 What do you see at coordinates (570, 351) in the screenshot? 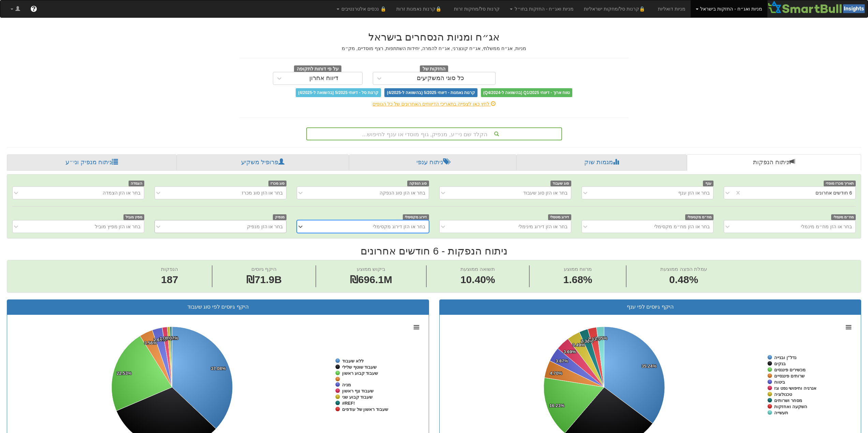
I see `tspan: 3.69%` at bounding box center [570, 351].